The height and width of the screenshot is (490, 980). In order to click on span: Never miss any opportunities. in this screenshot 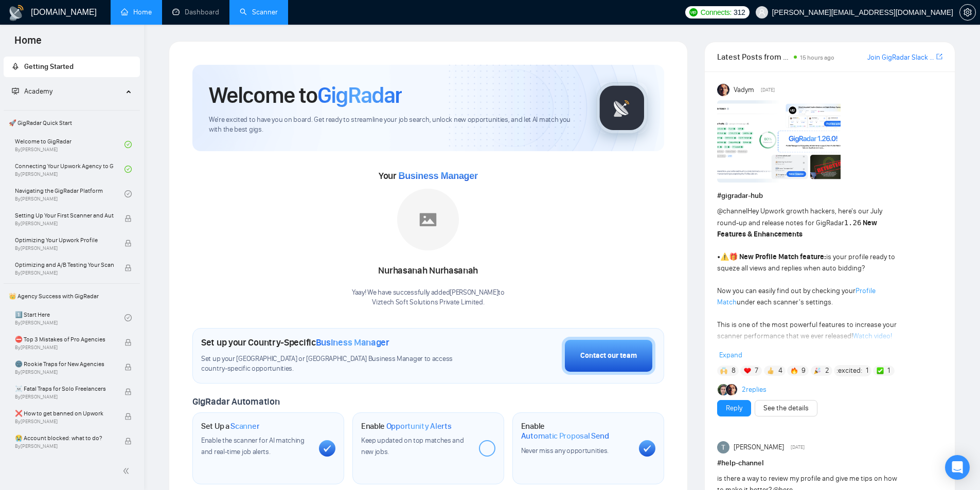, I will do `click(565, 450)`.